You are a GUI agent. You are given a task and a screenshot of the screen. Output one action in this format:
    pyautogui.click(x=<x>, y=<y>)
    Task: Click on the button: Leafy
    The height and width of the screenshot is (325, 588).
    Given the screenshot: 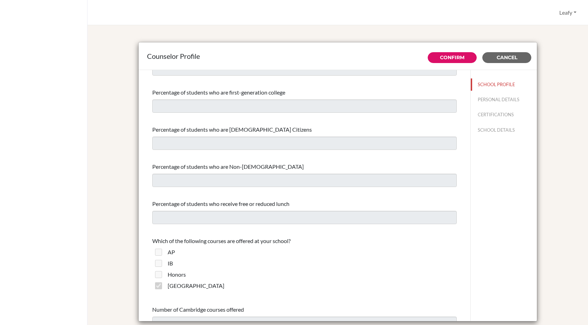 What is the action you would take?
    pyautogui.click(x=568, y=13)
    